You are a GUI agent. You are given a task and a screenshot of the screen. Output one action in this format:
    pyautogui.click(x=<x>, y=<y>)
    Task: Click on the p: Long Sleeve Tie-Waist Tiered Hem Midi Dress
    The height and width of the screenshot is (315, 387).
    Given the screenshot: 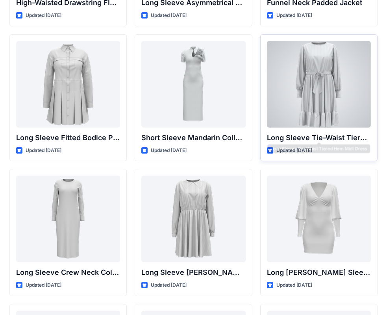 What is the action you would take?
    pyautogui.click(x=319, y=138)
    